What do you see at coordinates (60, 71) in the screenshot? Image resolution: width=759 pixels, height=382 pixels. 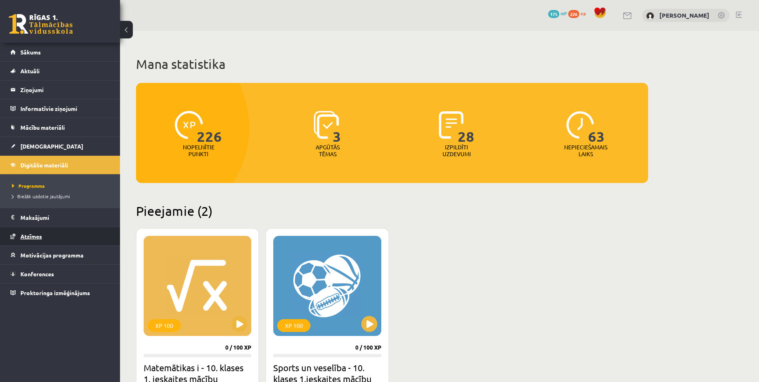 I see `a: Aktuāli` at bounding box center [60, 71].